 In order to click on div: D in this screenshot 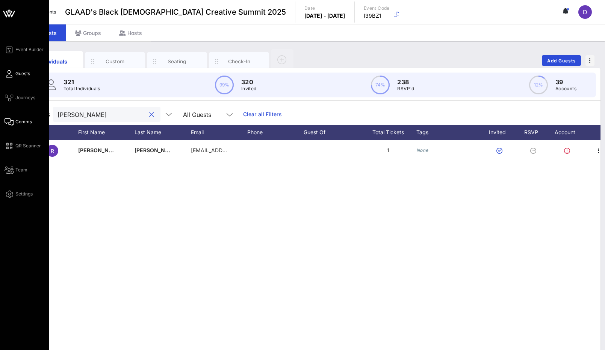, I will do `click(585, 12)`.